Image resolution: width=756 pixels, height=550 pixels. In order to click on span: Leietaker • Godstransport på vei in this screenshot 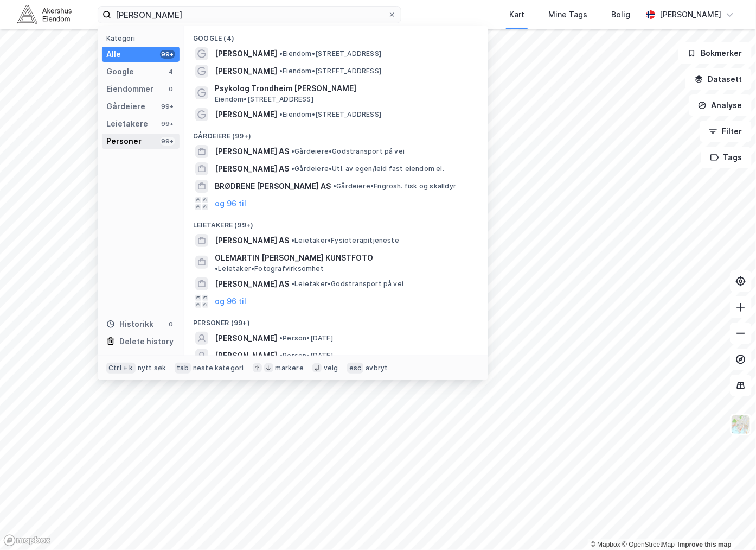, I will do `click(347, 283)`.